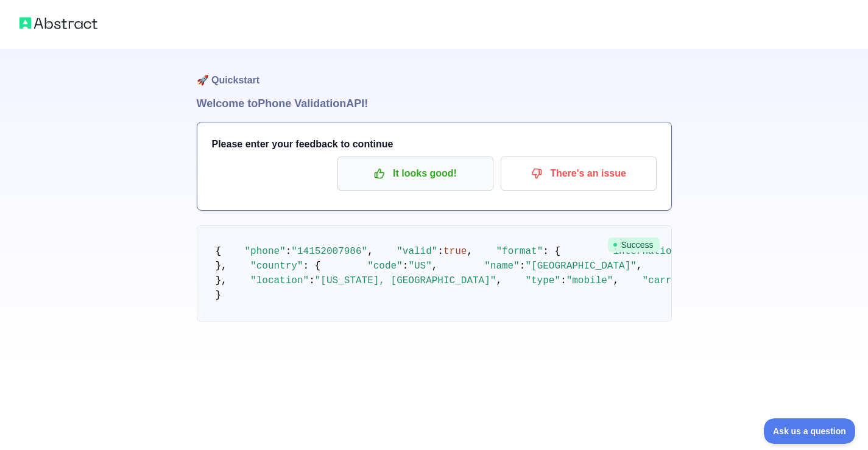 The image size is (868, 450). I want to click on img: Abstract logo, so click(58, 23).